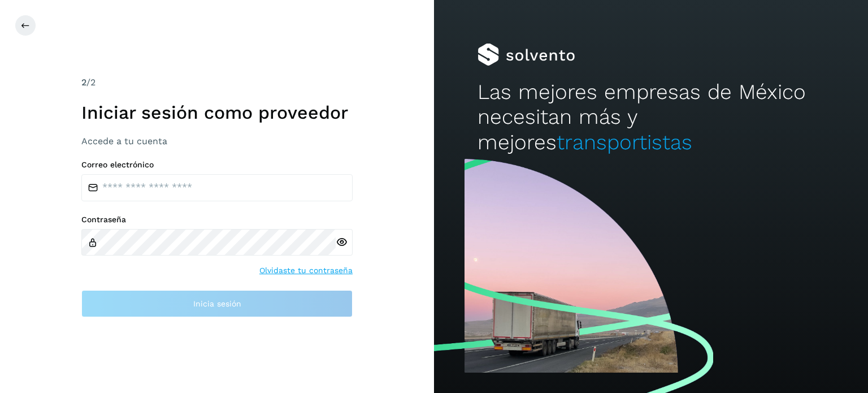  What do you see at coordinates (624, 142) in the screenshot?
I see `span: transportistas` at bounding box center [624, 142].